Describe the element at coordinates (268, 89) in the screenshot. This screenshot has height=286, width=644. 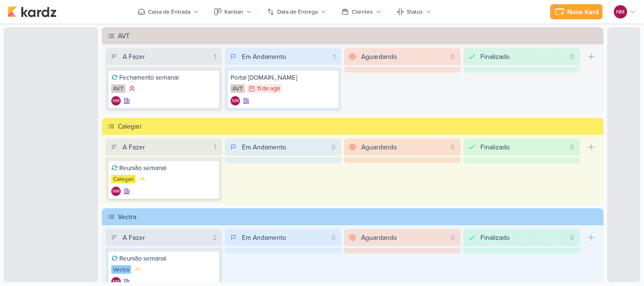
I see `div: 11 de ago` at that location.